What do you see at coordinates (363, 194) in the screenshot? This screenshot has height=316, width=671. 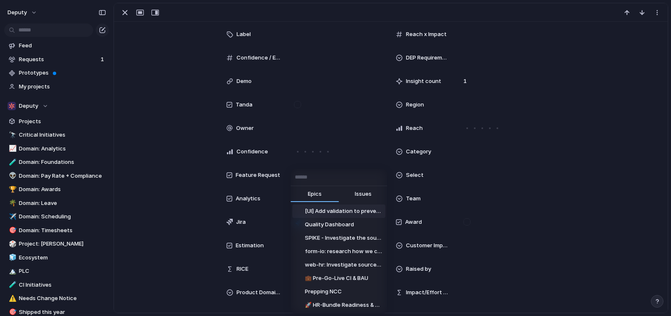 I see `span: Issues` at bounding box center [363, 194].